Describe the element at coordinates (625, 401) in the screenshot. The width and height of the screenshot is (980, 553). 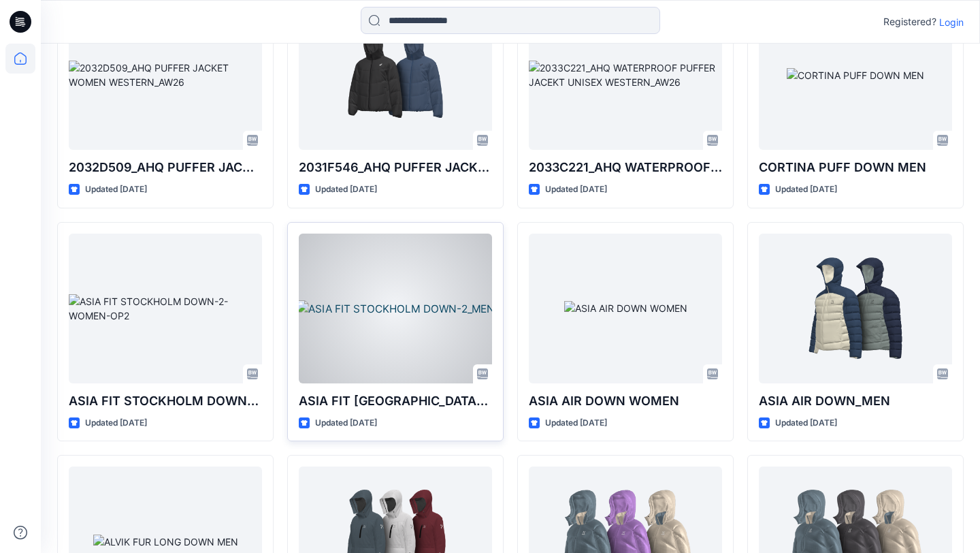
I see `p: ASIA AIR DOWN WOMEN` at that location.